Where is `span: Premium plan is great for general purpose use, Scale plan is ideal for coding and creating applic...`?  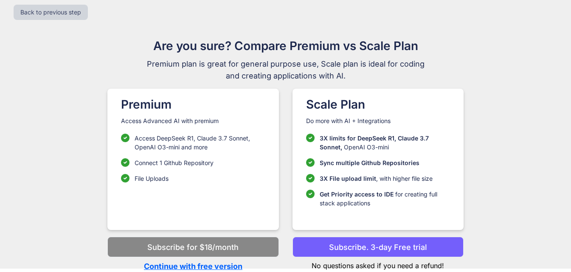 span: Premium plan is great for general purpose use, Scale plan is ideal for coding and creating applic... is located at coordinates (286, 70).